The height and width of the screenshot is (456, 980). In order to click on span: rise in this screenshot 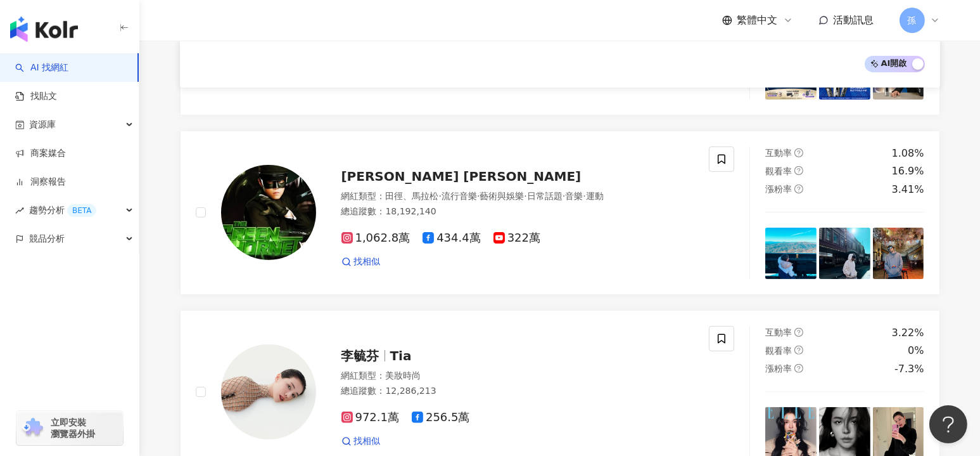, I will do `click(19, 210)`.